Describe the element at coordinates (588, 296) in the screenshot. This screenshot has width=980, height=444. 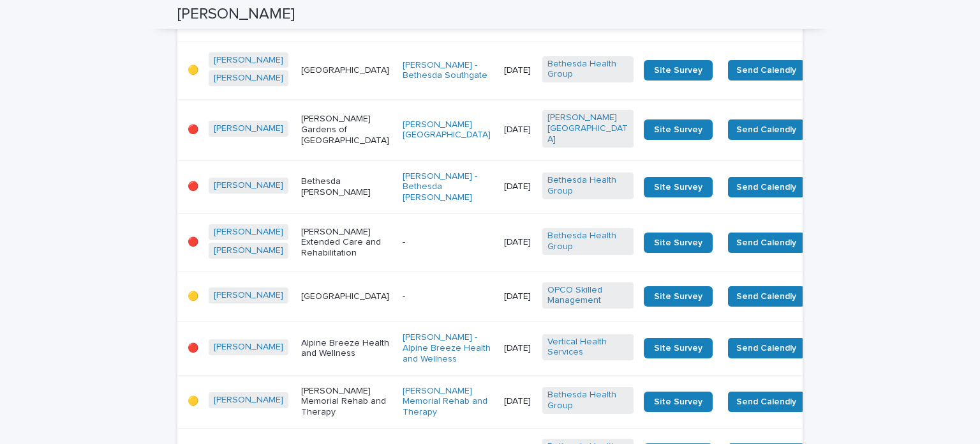
I see `a: OPCO Skilled Management` at that location.